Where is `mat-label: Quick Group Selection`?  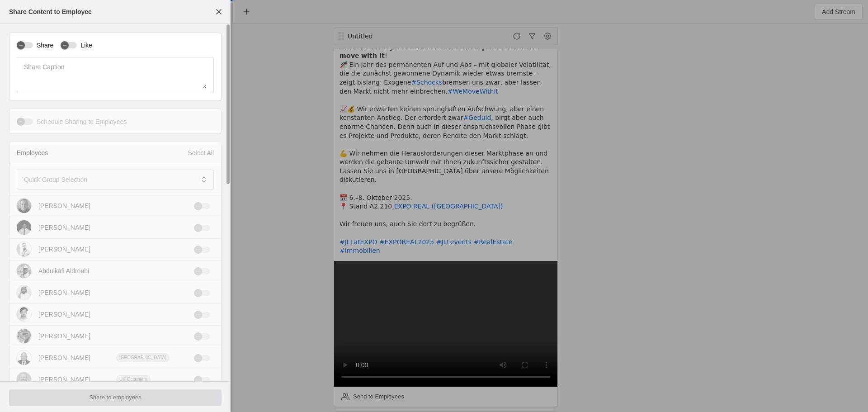
mat-label: Quick Group Selection is located at coordinates (56, 180).